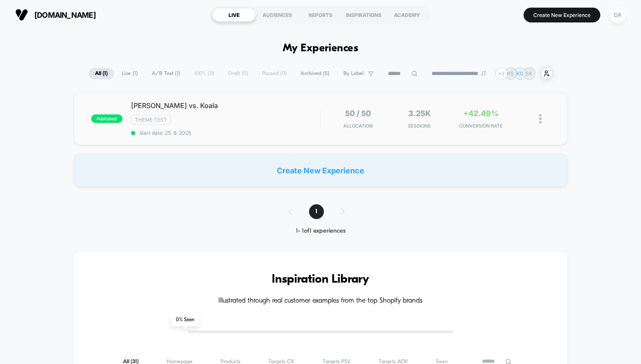  Describe the element at coordinates (501, 73) in the screenshot. I see `div: + 2` at that location.